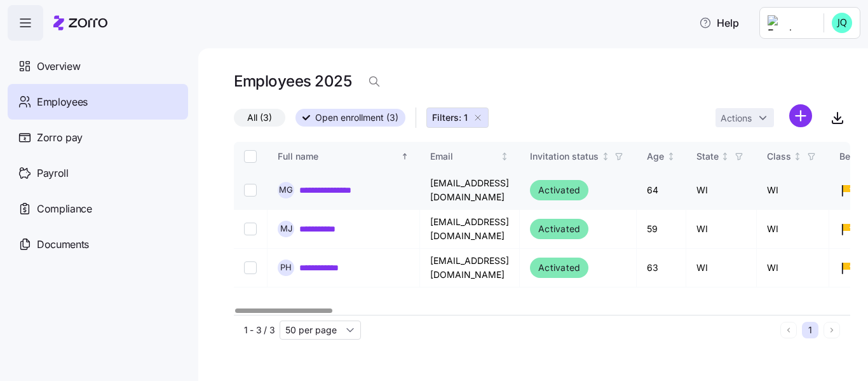 This screenshot has height=381, width=868. I want to click on span: Actions, so click(736, 118).